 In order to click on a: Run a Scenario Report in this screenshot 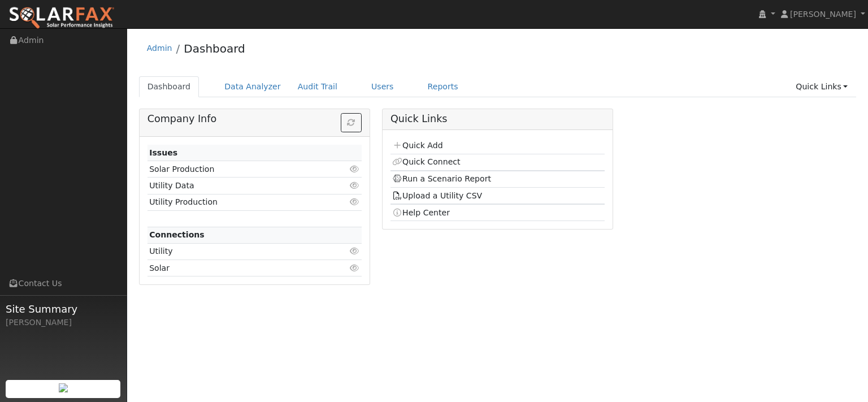, I will do `click(442, 178)`.